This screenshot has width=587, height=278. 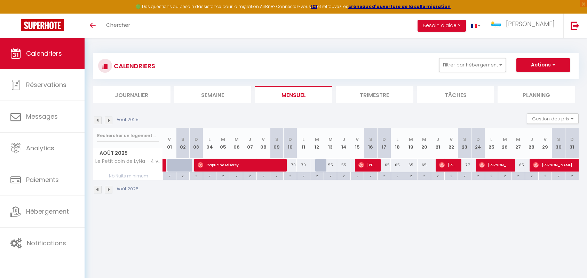 I want to click on li: Journalier, so click(x=132, y=94).